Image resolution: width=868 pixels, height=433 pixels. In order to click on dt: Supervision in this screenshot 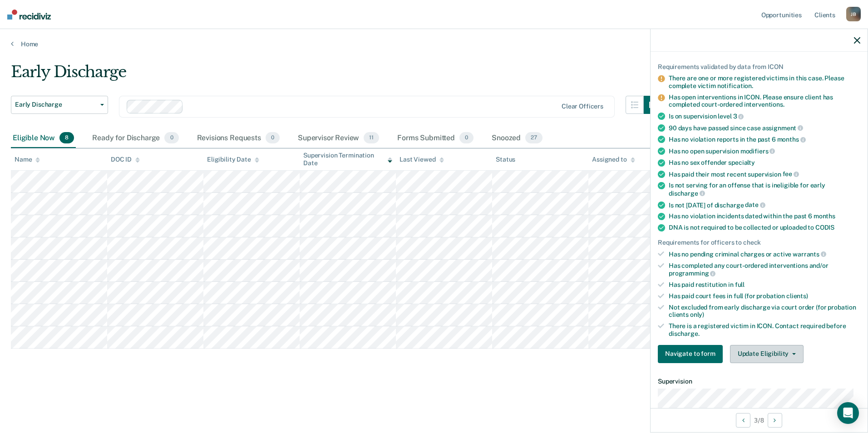, I will do `click(760, 381)`.